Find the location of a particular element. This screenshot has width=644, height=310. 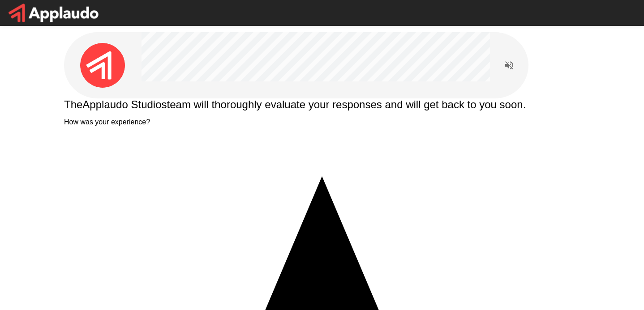

img: applaudo_avatar.png is located at coordinates (102, 65).